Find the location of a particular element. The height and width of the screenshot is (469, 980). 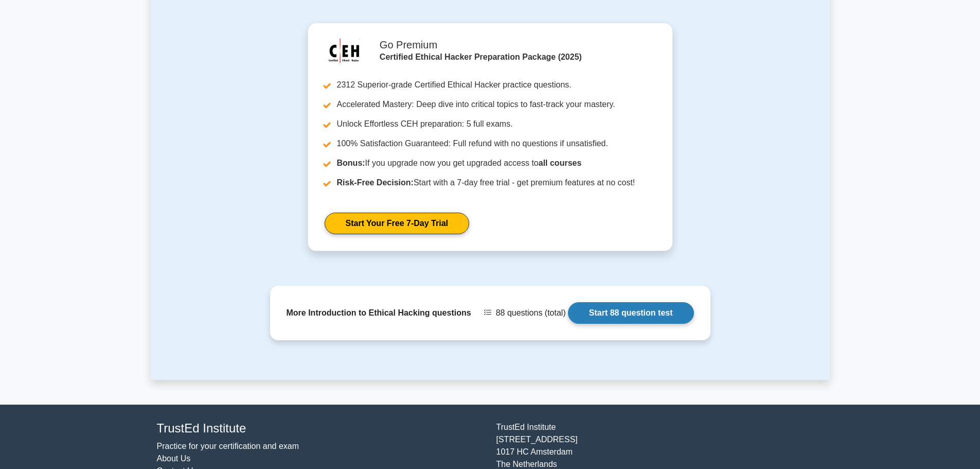

a: Start 88 question test is located at coordinates (631, 313).